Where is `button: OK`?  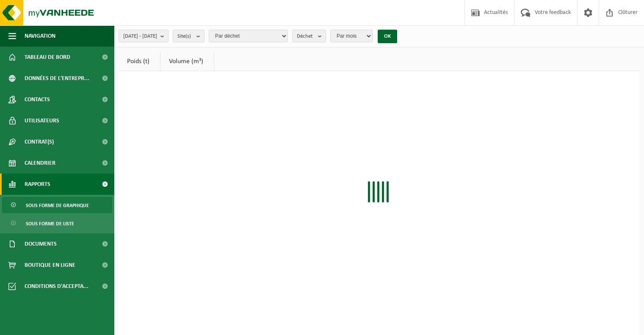 button: OK is located at coordinates (387, 36).